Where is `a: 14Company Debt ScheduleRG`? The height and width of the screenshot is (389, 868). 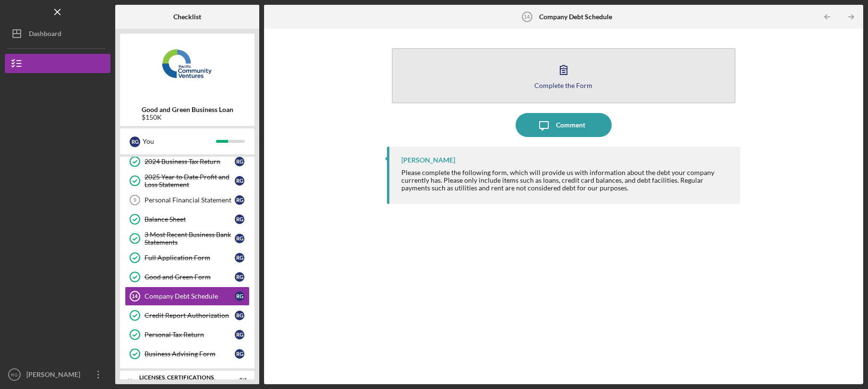
a: 14Company Debt ScheduleRG is located at coordinates (188, 296).